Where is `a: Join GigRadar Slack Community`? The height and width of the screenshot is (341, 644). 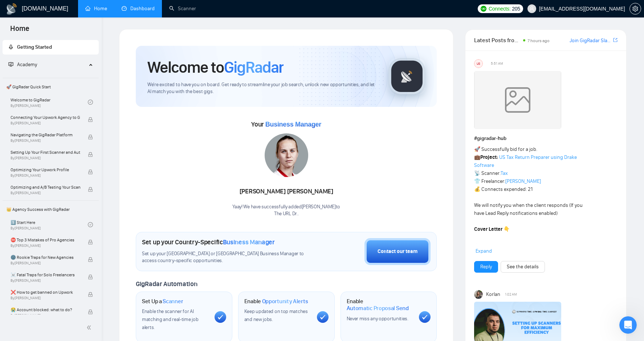
a: Join GigRadar Slack Community is located at coordinates (591, 41).